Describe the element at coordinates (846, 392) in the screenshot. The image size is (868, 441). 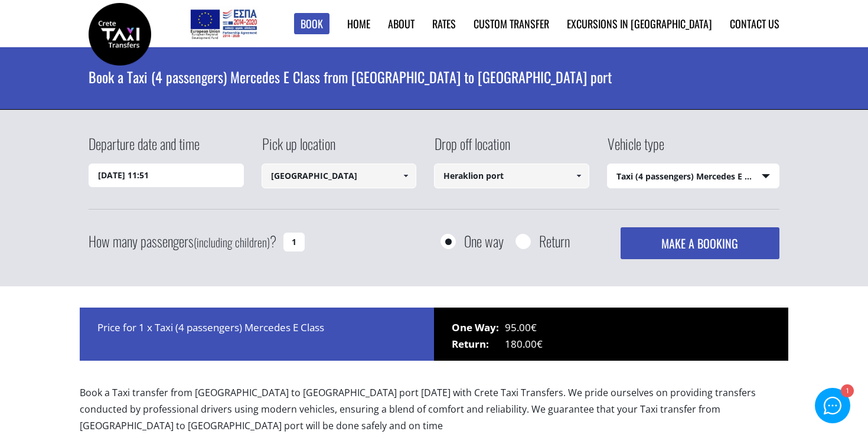
I see `div: 1` at that location.